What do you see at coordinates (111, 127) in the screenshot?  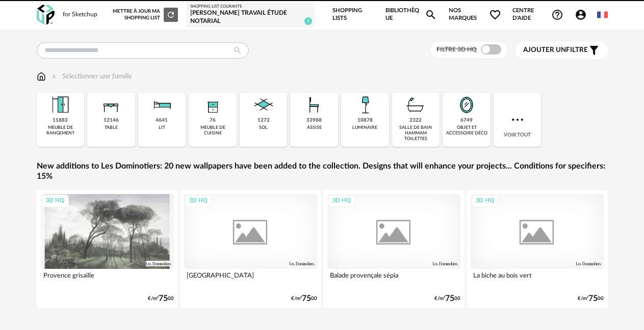 I see `div: table` at bounding box center [111, 127].